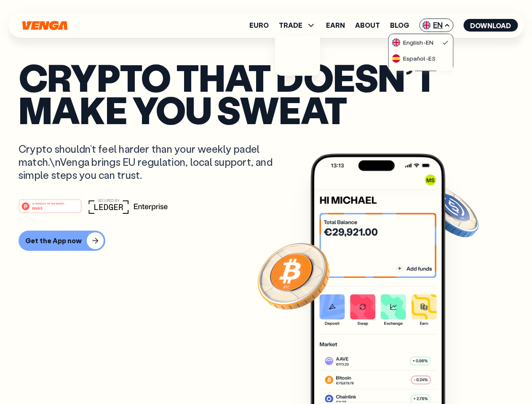  Describe the element at coordinates (151, 162) in the screenshot. I see `p: Crypto shouldn’t feel harder than your weekly padel match.\nVenga brings EU regulation, local sup...` at that location.